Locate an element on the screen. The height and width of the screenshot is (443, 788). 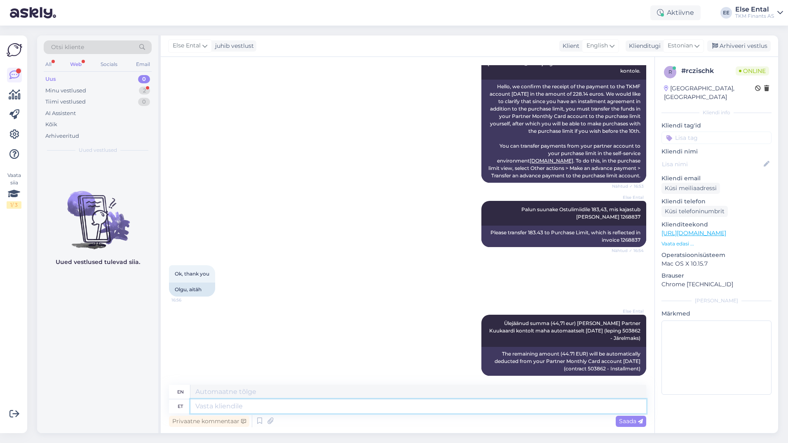
span: Online is located at coordinates (753, 71).